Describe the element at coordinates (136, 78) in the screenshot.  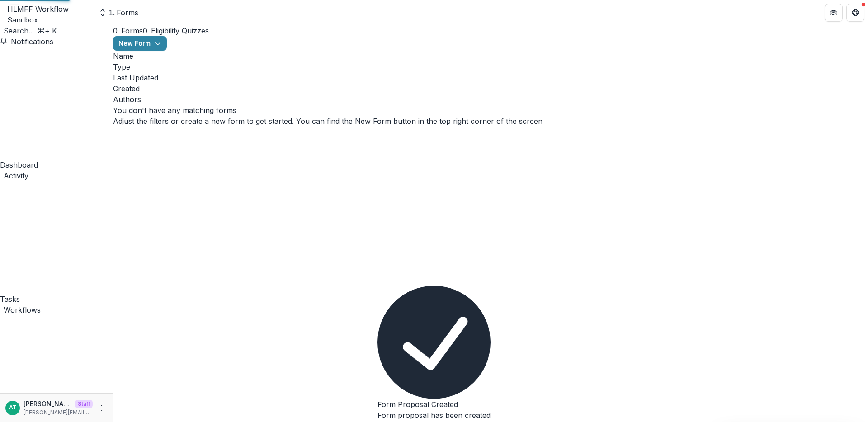
I see `span: Last Updated` at that location.